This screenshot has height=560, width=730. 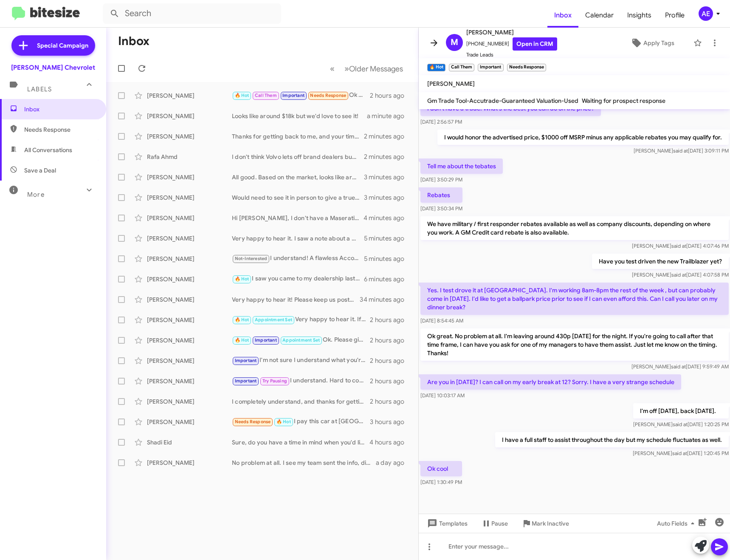 What do you see at coordinates (599, 16) in the screenshot?
I see `span: Calendar` at bounding box center [599, 16].